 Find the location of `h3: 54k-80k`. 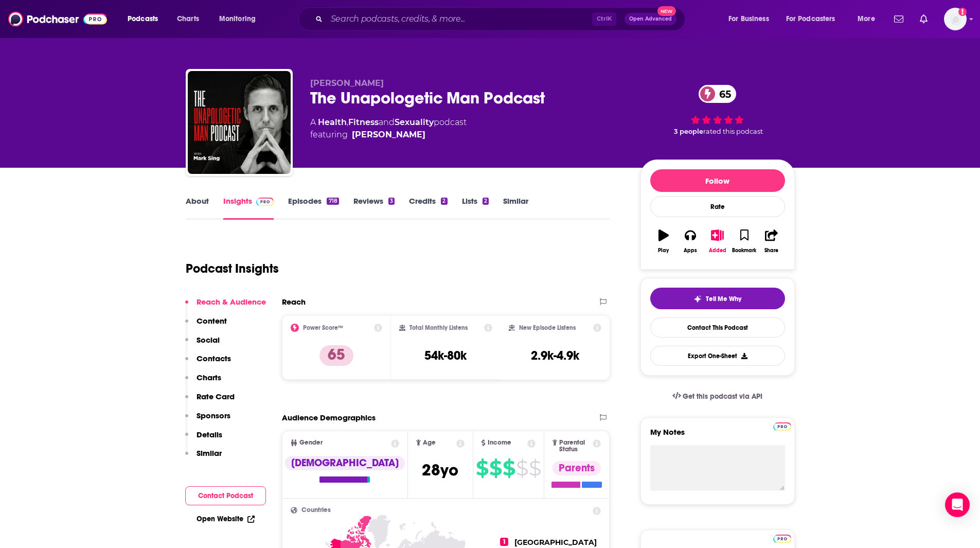

h3: 54k-80k is located at coordinates (446, 356).